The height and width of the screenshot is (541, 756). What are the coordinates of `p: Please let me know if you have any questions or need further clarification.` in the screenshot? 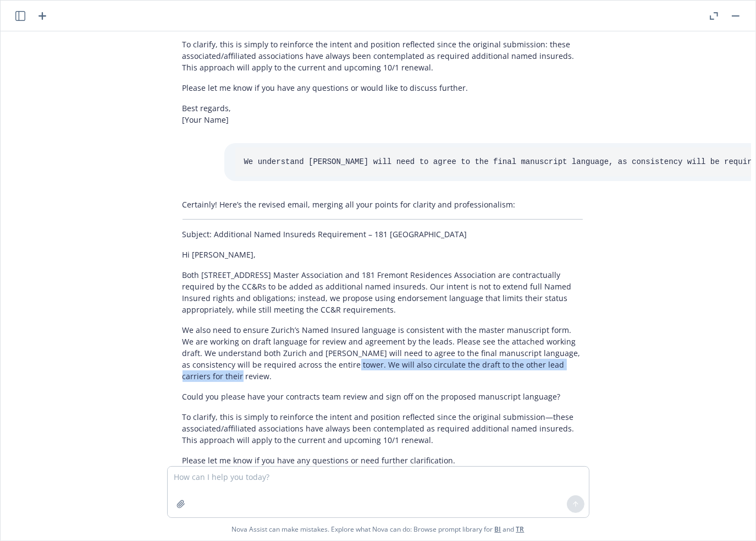 It's located at (383, 460).